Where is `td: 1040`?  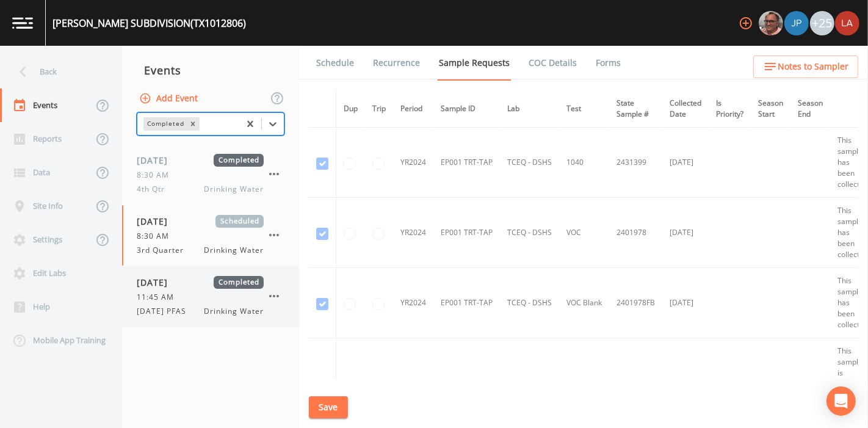
td: 1040 is located at coordinates (585, 163).